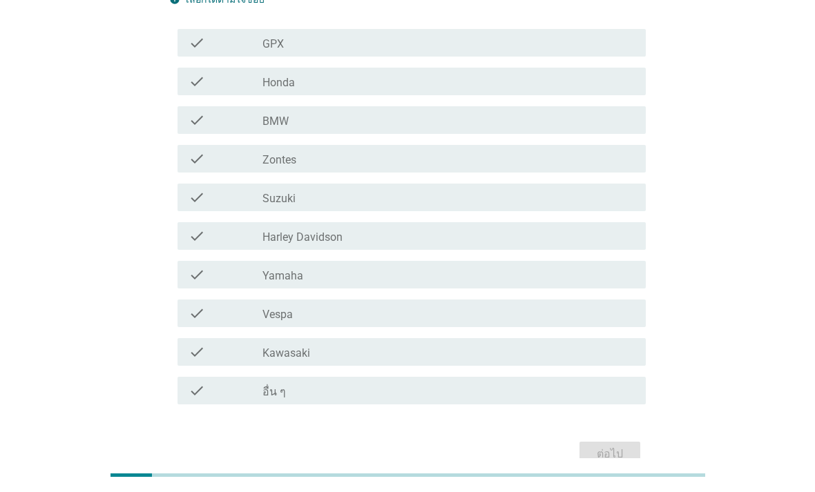 This screenshot has height=492, width=815. I want to click on label: Kawasaki, so click(286, 353).